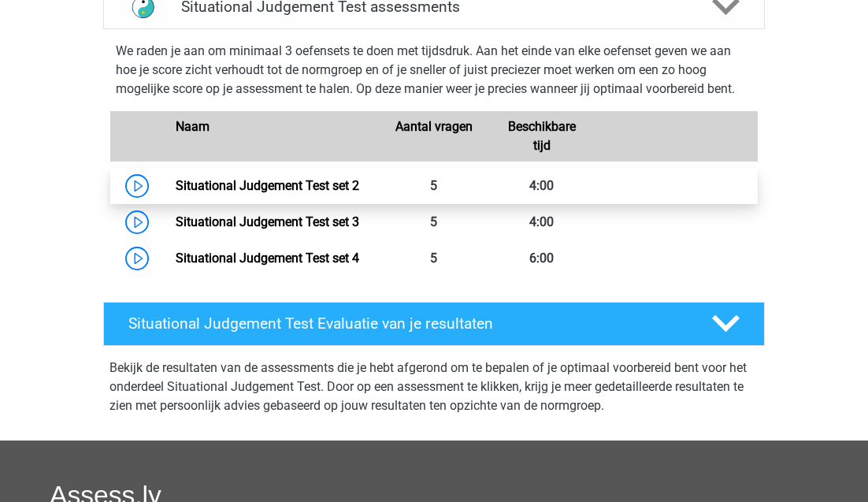  What do you see at coordinates (267, 257) in the screenshot?
I see `a: Situational Judgement Test set 4` at bounding box center [267, 257].